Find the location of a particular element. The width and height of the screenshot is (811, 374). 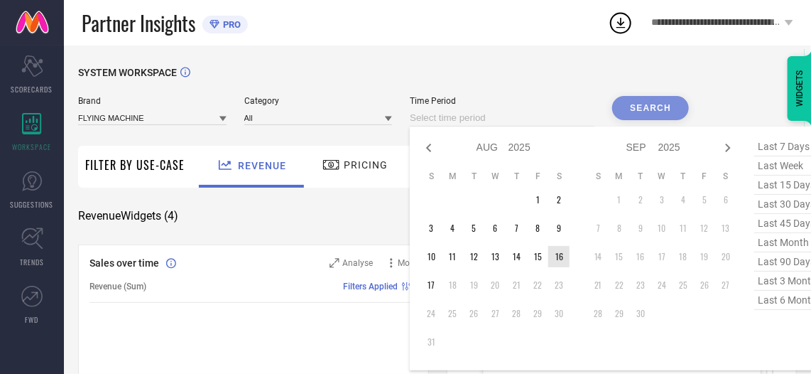

span: Filters Applied is located at coordinates (371, 286).